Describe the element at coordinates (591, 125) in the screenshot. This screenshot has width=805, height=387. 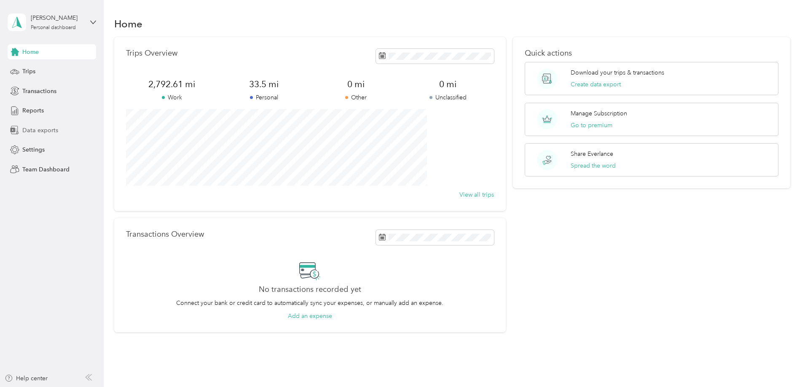
I see `button: Go to premium` at that location.